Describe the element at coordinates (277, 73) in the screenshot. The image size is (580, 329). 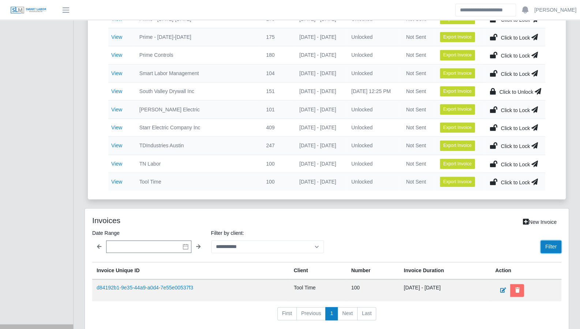
I see `td: 104` at that location.